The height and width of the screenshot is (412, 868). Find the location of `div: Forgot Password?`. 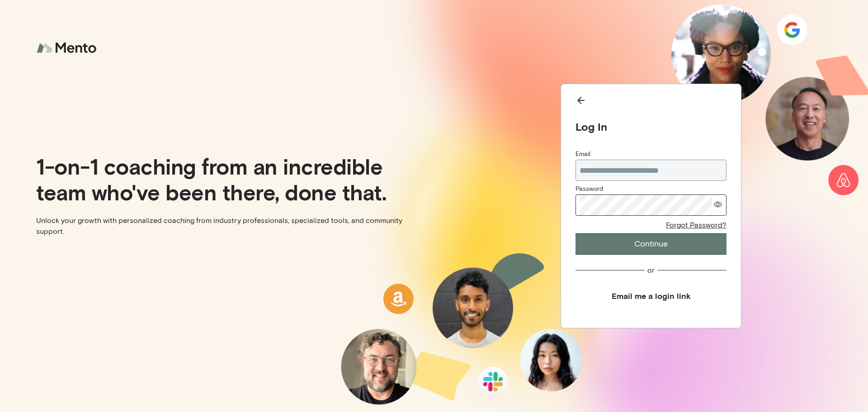

div: Forgot Password? is located at coordinates (696, 225).